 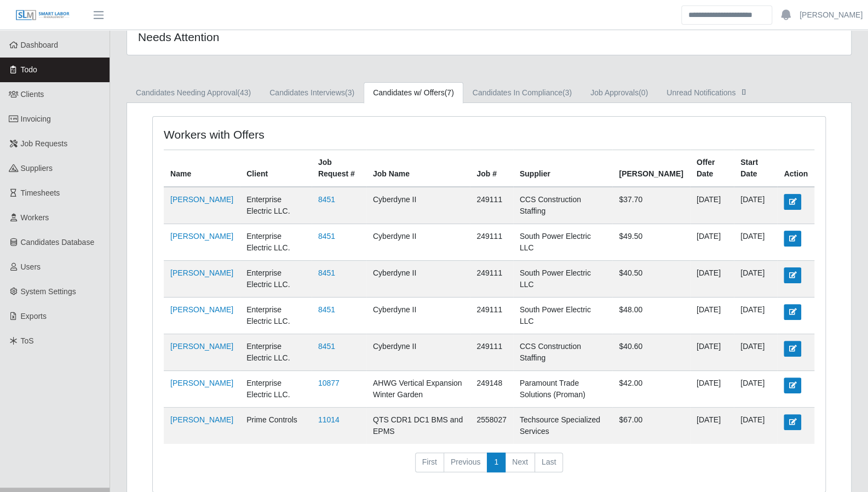 What do you see at coordinates (755, 169) in the screenshot?
I see `th: Start Date` at bounding box center [755, 169].